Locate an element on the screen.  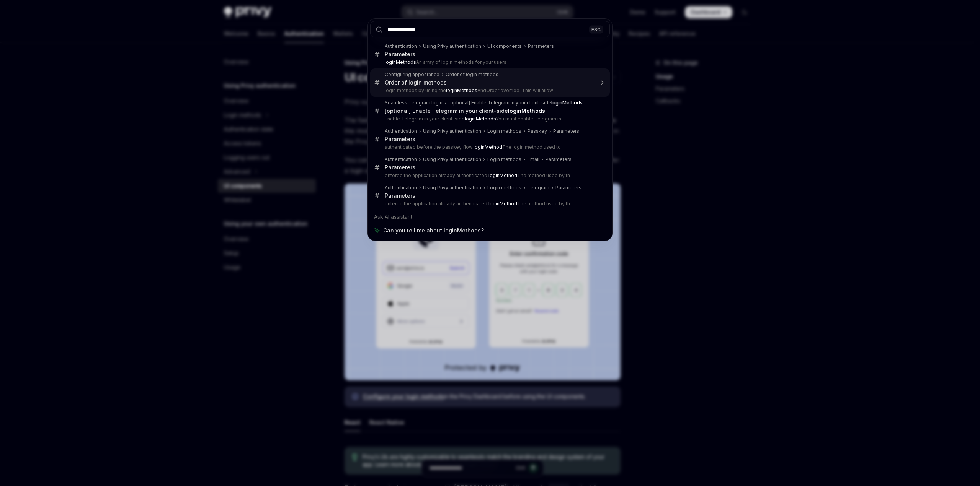
span: Can you tell me about loginMethods? is located at coordinates (433, 230).